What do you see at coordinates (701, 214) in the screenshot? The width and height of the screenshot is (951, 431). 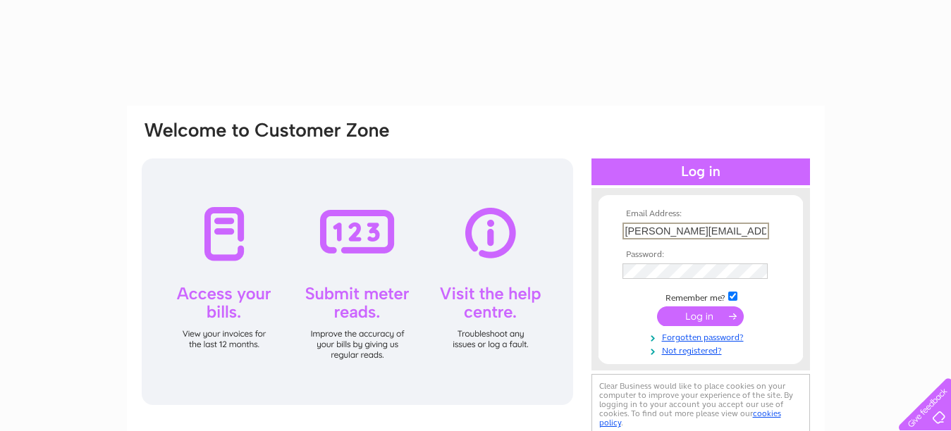 I see `th: Email Address:` at bounding box center [701, 214].